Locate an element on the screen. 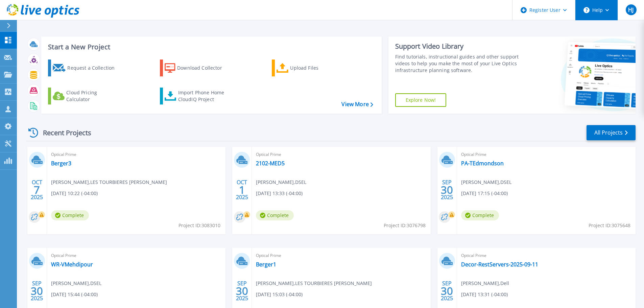  a: Cloud Pricing Calculator is located at coordinates (86, 96).